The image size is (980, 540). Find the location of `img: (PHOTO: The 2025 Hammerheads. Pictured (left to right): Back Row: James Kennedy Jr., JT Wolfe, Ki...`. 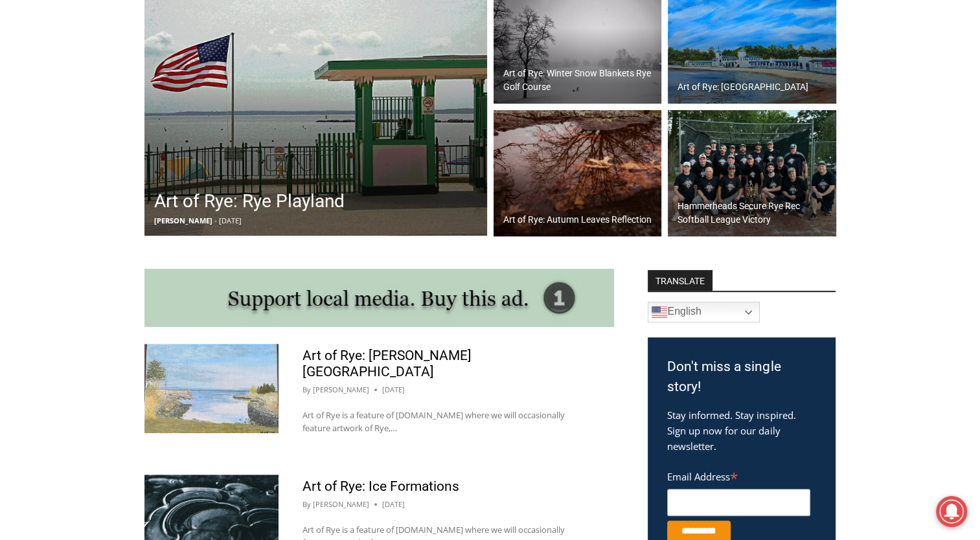

img: (PHOTO: The 2025 Hammerheads. Pictured (left to right): Back Row: James Kennedy Jr., JT Wolfe, Ki... is located at coordinates (752, 174).